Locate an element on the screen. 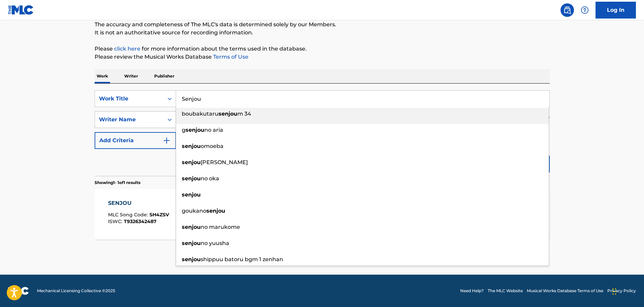 This screenshot has width=644, height=307. span: m 34 is located at coordinates (244, 114).